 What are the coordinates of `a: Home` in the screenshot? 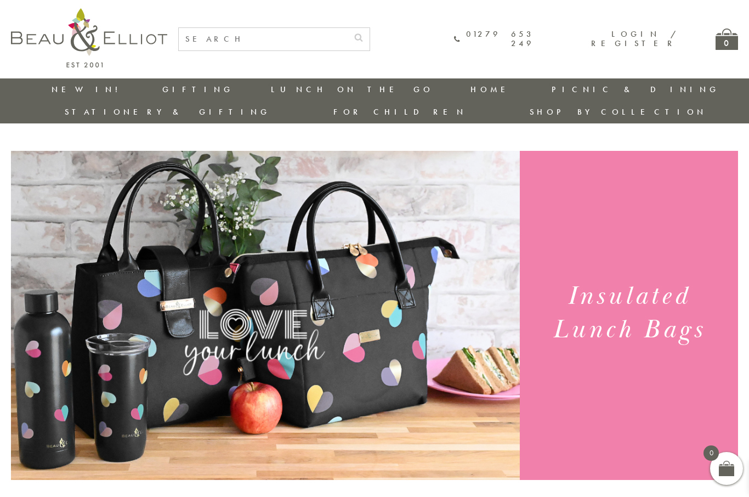 It's located at (492, 89).